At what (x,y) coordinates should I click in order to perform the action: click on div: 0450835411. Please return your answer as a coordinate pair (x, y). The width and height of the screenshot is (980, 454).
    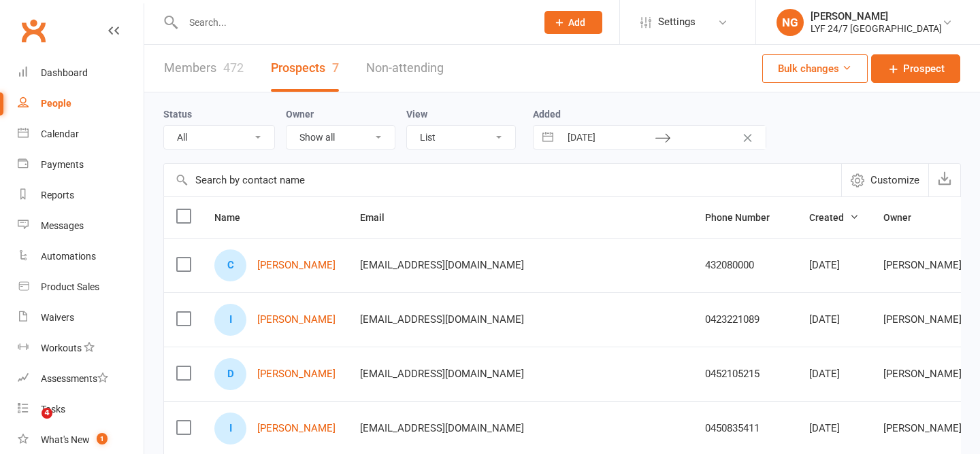
    Looking at the image, I should click on (745, 429).